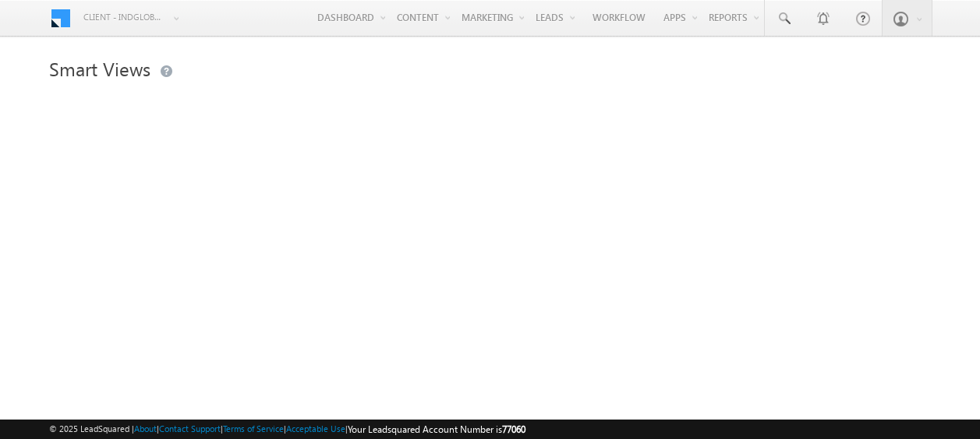 The height and width of the screenshot is (439, 980). Describe the element at coordinates (437, 429) in the screenshot. I see `span: Your Leadsquared Account Number is` at that location.